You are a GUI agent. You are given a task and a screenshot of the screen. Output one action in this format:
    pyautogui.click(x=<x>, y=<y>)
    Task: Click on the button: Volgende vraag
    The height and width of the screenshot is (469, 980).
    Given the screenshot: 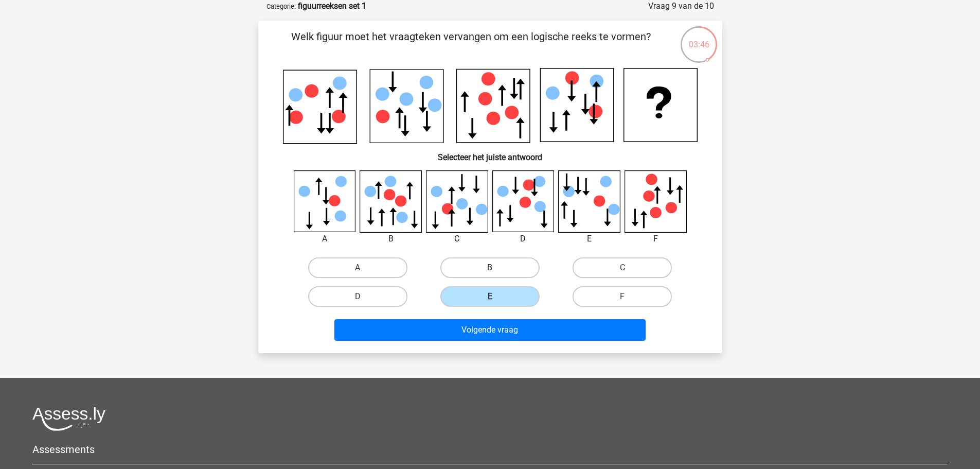 What is the action you would take?
    pyautogui.click(x=490, y=330)
    